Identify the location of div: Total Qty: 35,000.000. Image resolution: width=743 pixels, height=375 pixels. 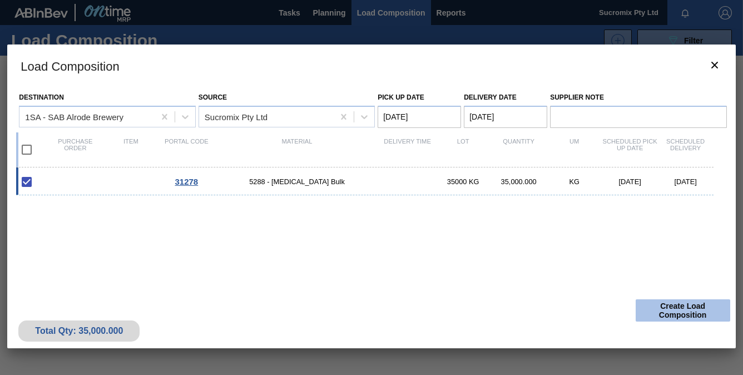
(79, 331).